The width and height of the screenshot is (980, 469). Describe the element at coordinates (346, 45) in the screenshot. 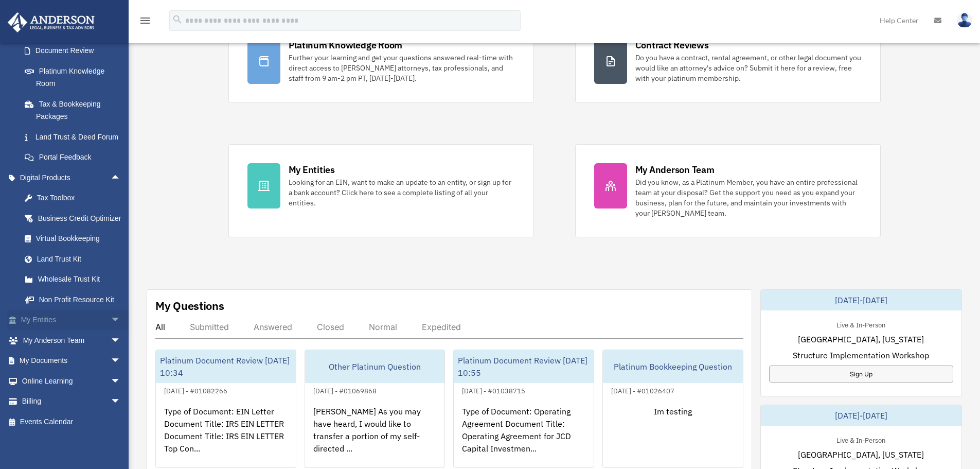

I see `div: Platinum Knowledge Room` at that location.